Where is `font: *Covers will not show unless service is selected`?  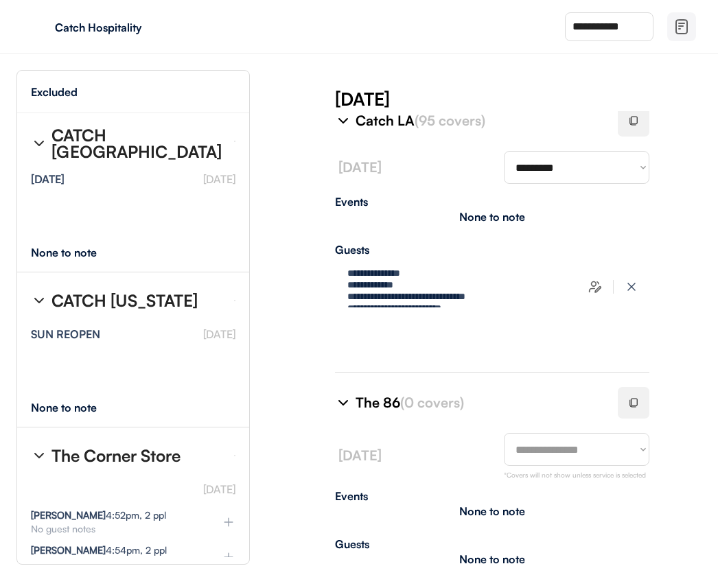 font: *Covers will not show unless service is selected is located at coordinates (575, 475).